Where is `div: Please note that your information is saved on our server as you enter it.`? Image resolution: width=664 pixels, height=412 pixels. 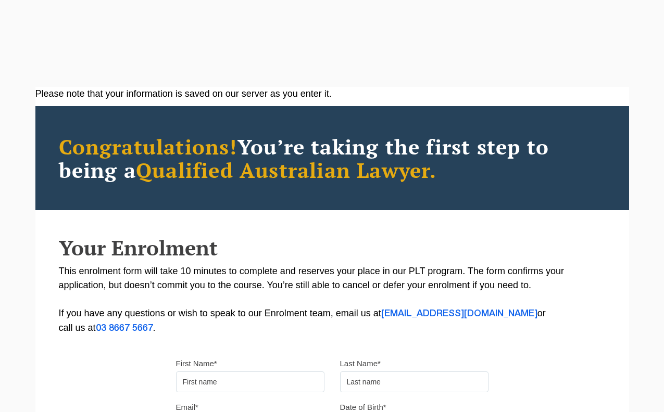 div: Please note that your information is saved on our server as you enter it. is located at coordinates (332, 94).